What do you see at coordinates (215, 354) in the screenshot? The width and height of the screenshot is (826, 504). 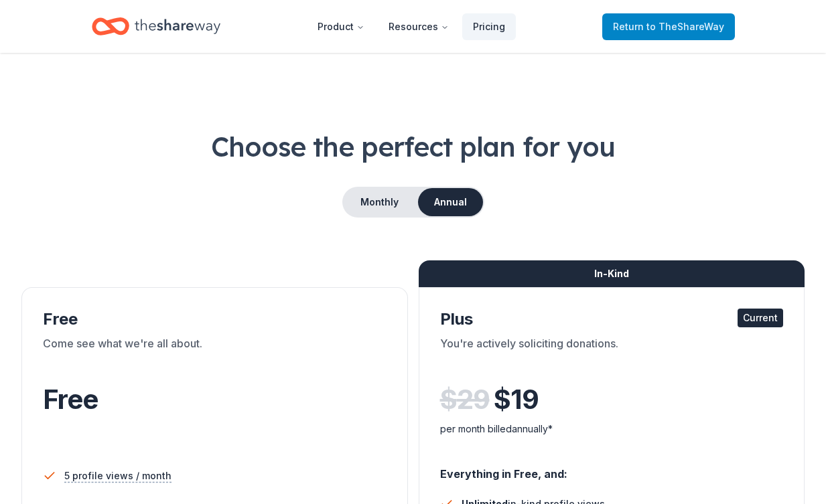 I see `div: Come see what we're all about.` at bounding box center [215, 354].